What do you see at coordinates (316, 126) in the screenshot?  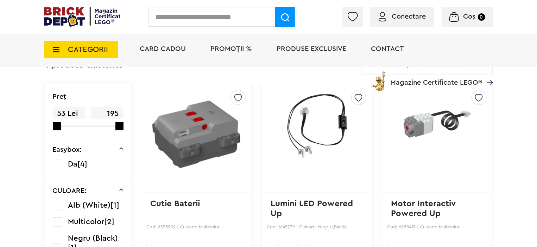 I see `img: Lumini LED Powered Up` at bounding box center [316, 126].